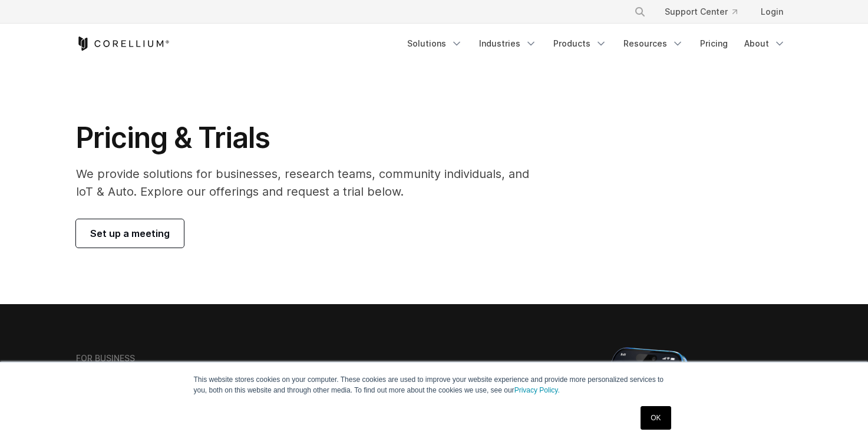 The width and height of the screenshot is (868, 445). I want to click on a: Pricing, so click(713, 44).